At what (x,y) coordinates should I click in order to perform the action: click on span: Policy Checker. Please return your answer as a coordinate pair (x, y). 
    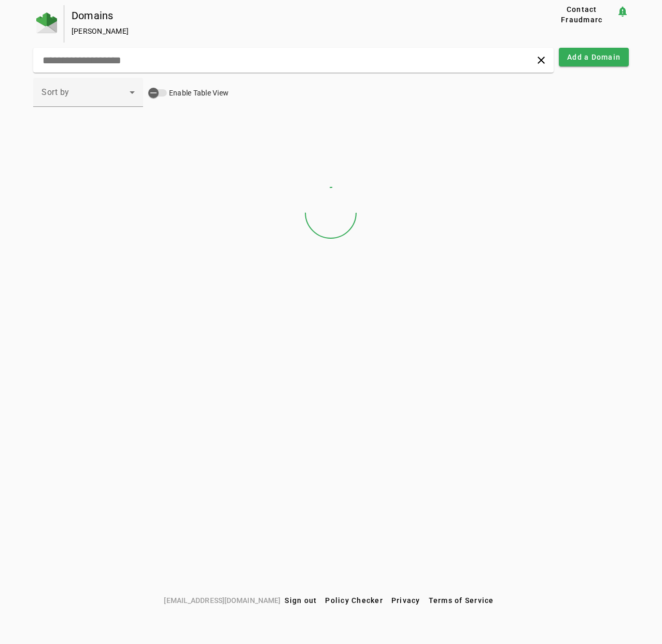
    Looking at the image, I should click on (354, 601).